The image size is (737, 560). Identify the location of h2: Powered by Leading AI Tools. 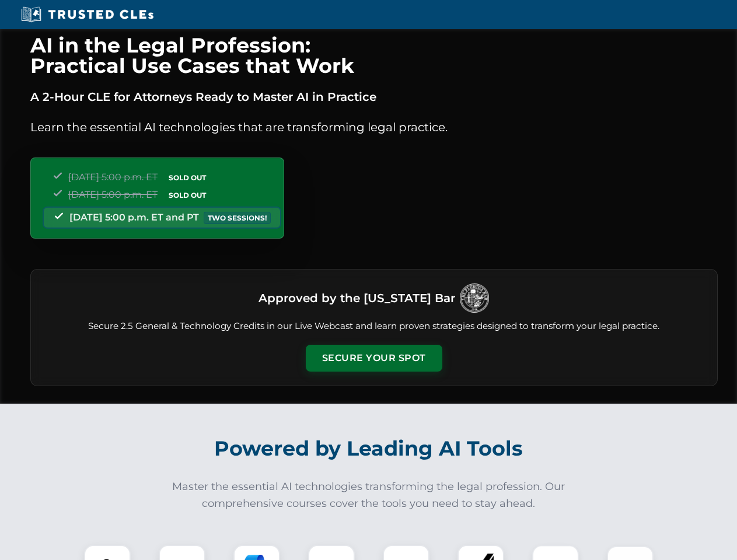
(369, 449).